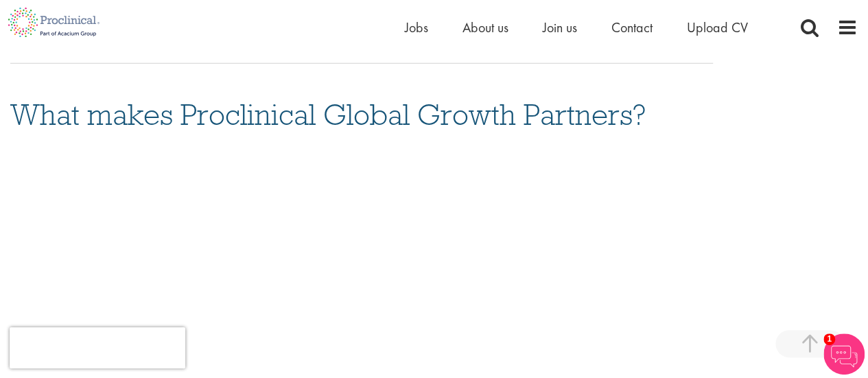  I want to click on span: Join us, so click(560, 27).